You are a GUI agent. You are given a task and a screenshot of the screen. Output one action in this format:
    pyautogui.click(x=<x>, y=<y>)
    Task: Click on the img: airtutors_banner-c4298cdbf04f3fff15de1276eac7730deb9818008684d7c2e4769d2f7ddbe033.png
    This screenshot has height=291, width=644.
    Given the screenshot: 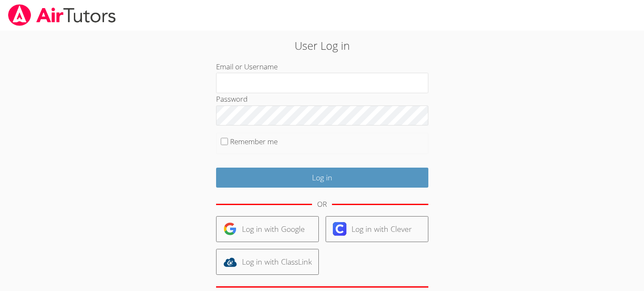 What is the action you would take?
    pyautogui.click(x=62, y=15)
    